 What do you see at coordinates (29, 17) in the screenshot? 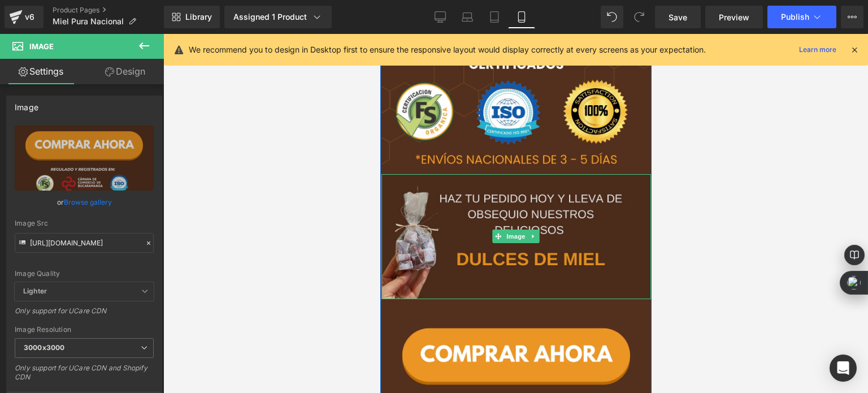
I see `div: v6` at bounding box center [29, 17].